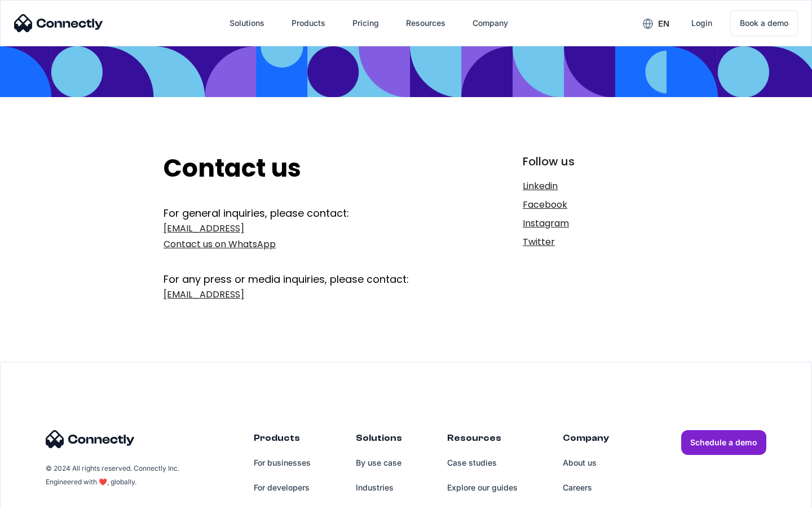  I want to click on aside: Language selected: English, so click(40, 496).